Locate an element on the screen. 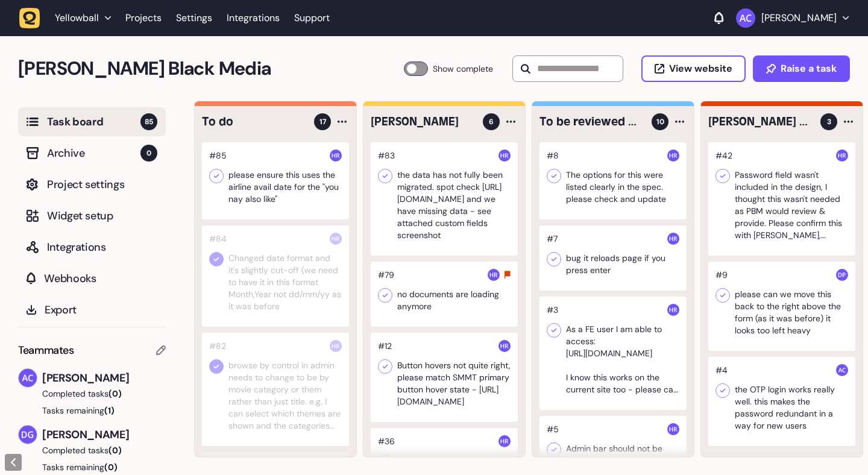 The height and width of the screenshot is (475, 868). span: (1) is located at coordinates (109, 410).